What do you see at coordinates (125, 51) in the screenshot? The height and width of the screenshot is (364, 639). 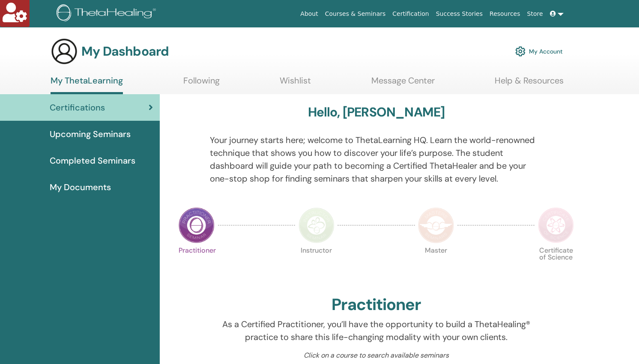 I see `h3: My Dashboard` at bounding box center [125, 51].